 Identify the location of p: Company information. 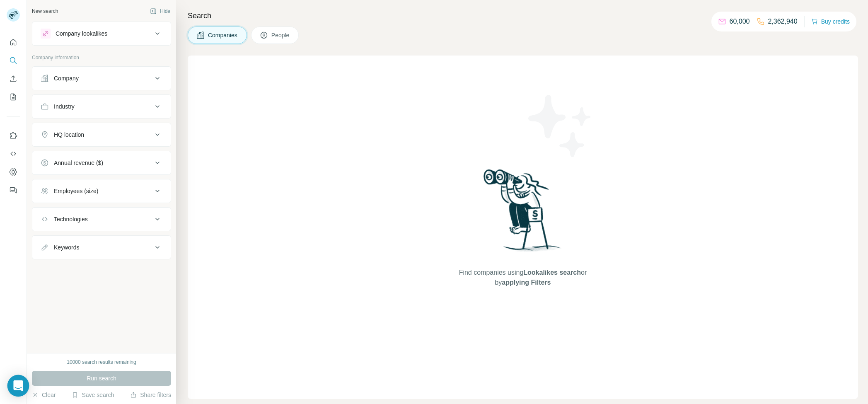
(101, 57).